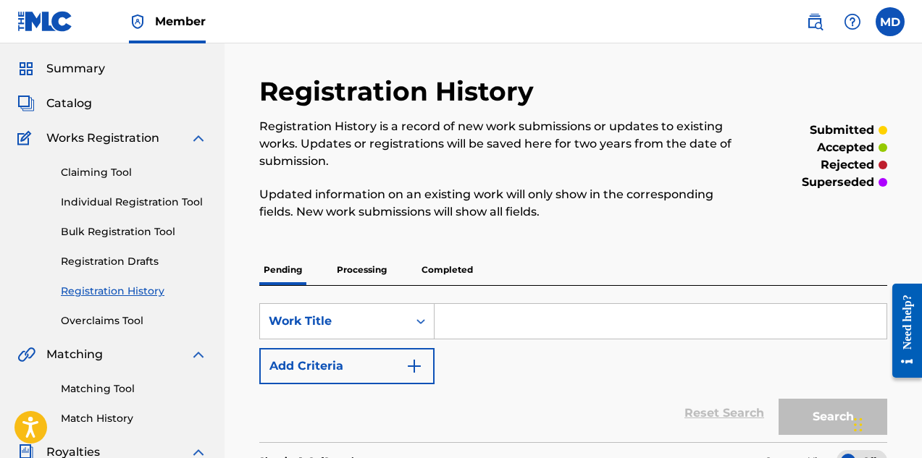  What do you see at coordinates (103, 138) in the screenshot?
I see `span: Works Registration` at bounding box center [103, 138].